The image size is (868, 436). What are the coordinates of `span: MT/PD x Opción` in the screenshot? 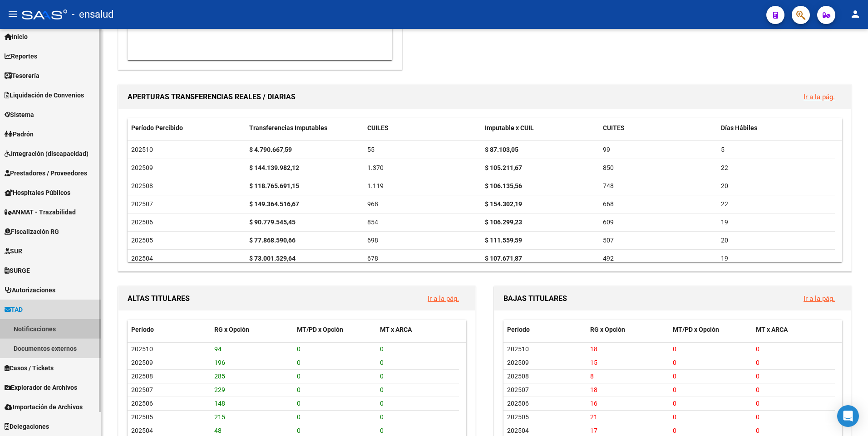 It's located at (695, 330).